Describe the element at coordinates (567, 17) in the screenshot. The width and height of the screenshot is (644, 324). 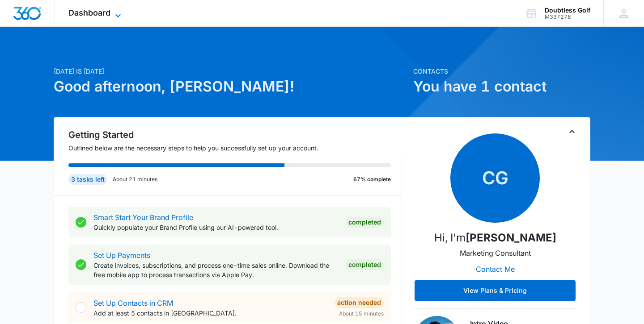
I see `div: account id` at that location.